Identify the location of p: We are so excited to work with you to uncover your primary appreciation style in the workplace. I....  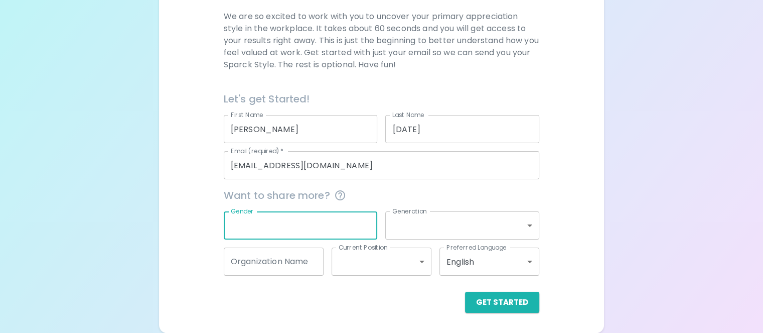
(381, 41).